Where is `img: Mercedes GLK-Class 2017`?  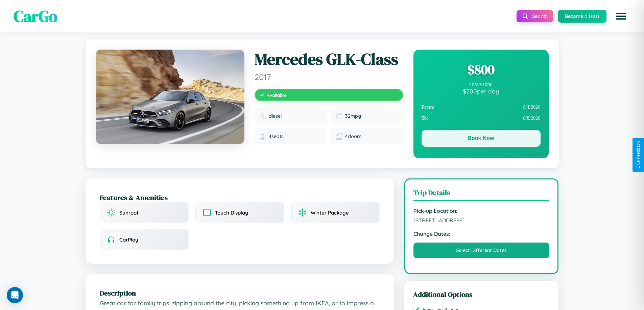 img: Mercedes GLK-Class 2017 is located at coordinates (170, 97).